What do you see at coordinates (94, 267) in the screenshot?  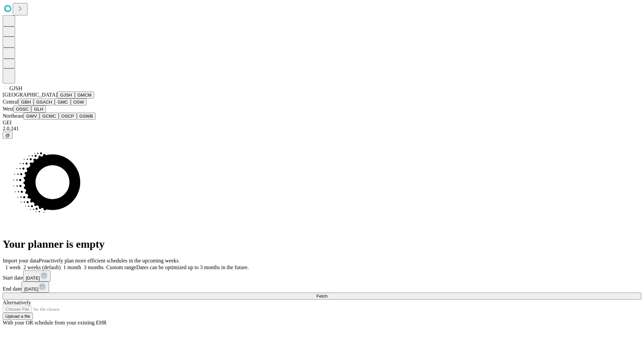 I see `span: 3 months` at bounding box center [94, 267].